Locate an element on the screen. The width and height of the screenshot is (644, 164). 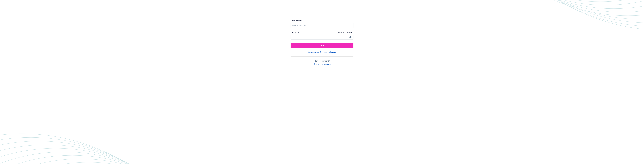
a: Forgot your password? is located at coordinates (346, 32).